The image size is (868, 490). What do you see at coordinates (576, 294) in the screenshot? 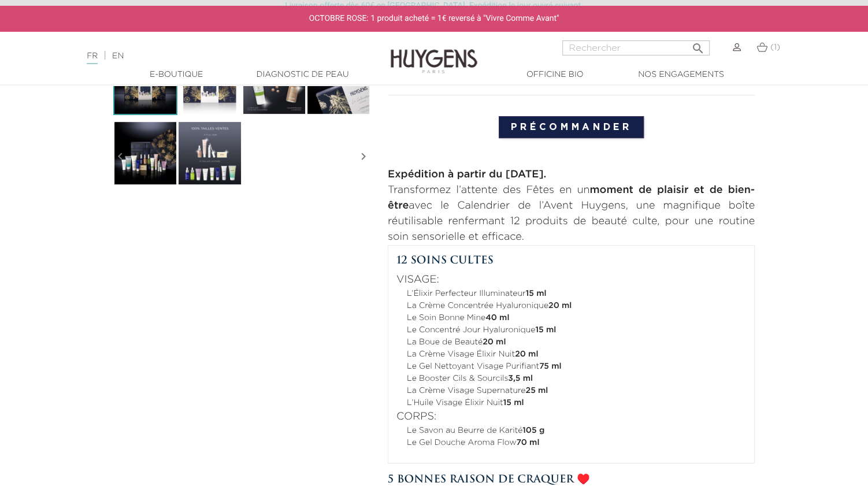
I see `li: L’Élixir Perfecteur Illuminateur` at bounding box center [576, 294].